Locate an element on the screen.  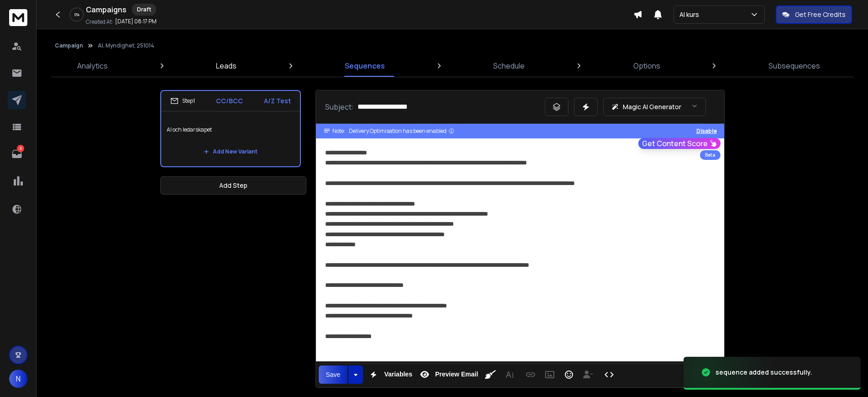
p: Subsequences is located at coordinates (794, 66).